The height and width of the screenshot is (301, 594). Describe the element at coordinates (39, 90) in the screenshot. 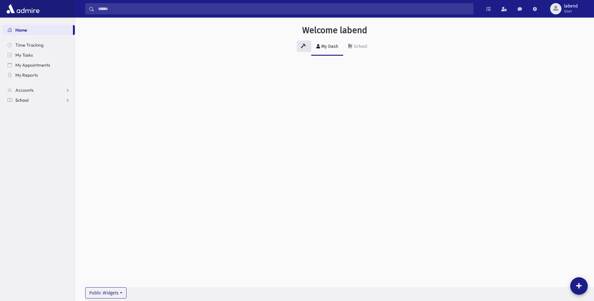

I see `a: Accounts` at that location.